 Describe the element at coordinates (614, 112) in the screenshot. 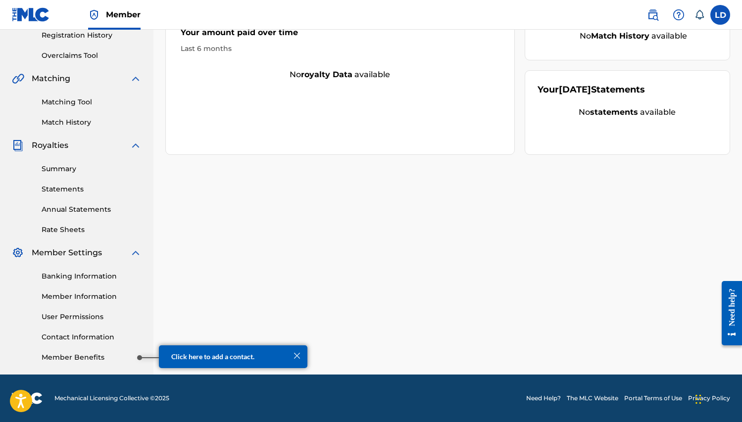

I see `strong: statements` at that location.